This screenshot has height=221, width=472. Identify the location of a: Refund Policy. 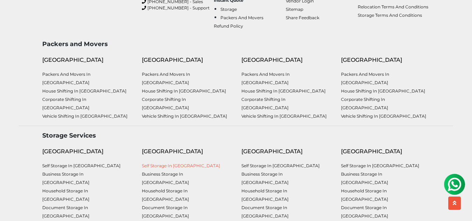
(228, 26).